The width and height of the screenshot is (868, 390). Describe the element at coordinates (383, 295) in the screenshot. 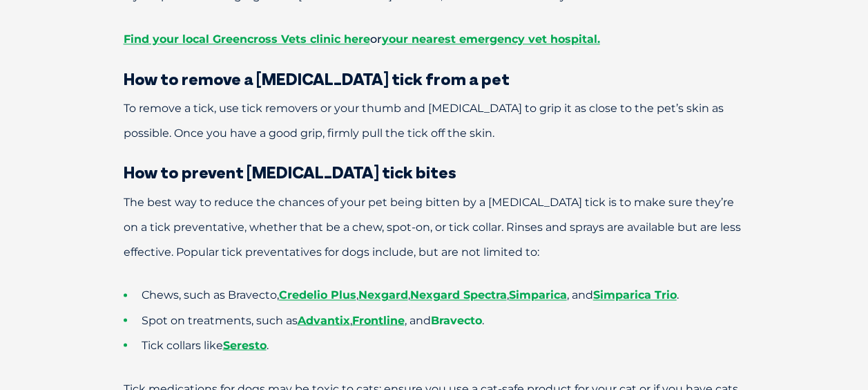

I see `a: Nexgard` at that location.